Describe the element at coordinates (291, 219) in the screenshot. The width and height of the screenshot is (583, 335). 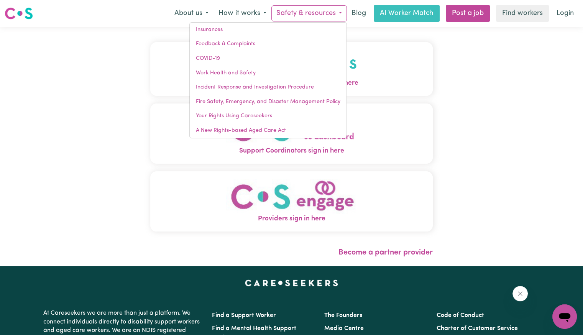
I see `span: Providers sign in here` at that location.